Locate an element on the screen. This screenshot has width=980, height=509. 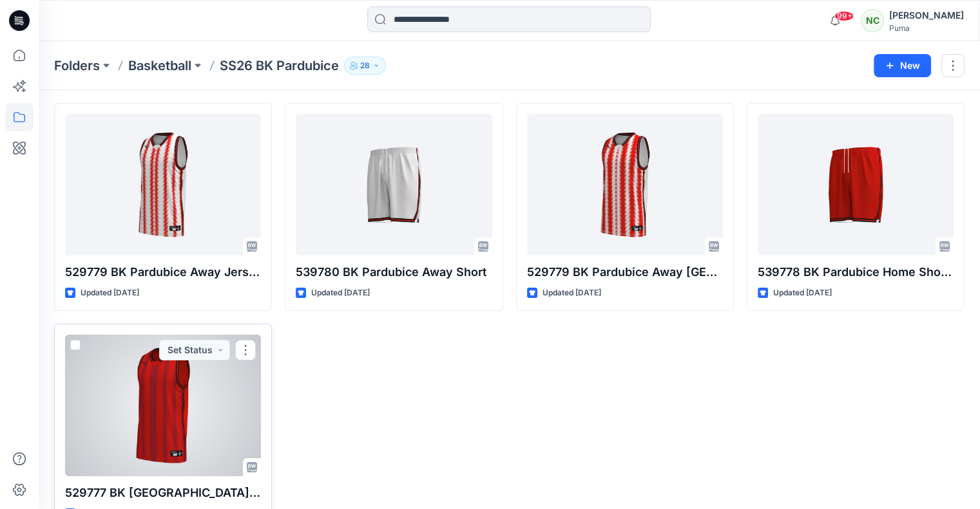
a: Folders is located at coordinates (76, 66).